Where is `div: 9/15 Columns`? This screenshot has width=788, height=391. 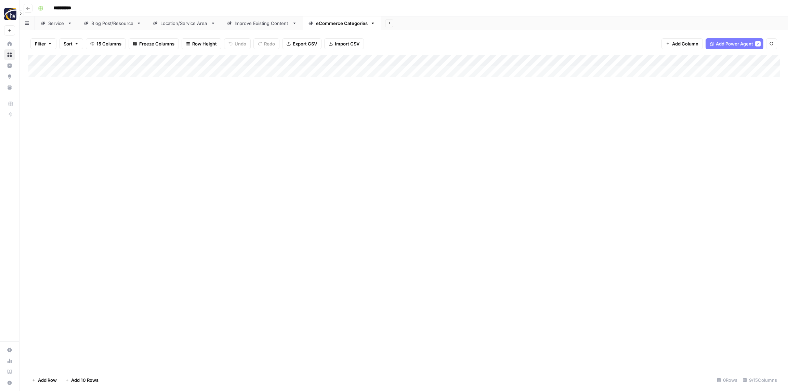
div: 9/15 Columns is located at coordinates (760, 381).